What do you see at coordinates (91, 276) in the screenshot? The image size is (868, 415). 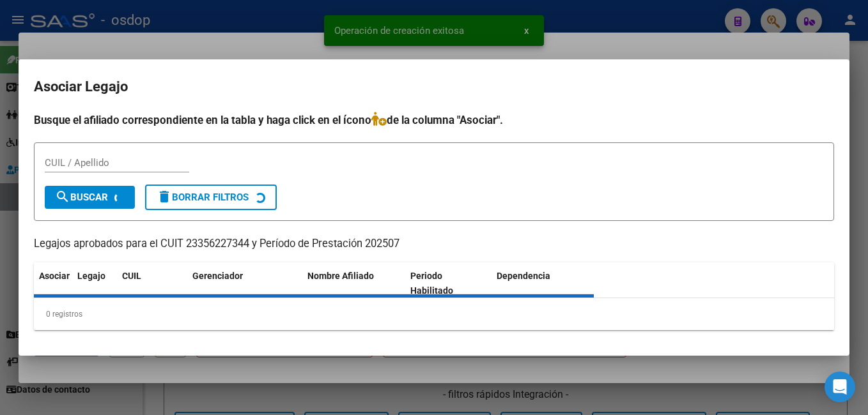 I see `span: Legajo` at bounding box center [91, 276].